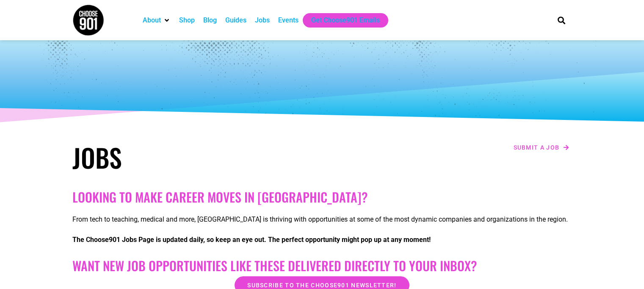  What do you see at coordinates (561, 20) in the screenshot?
I see `div: Search` at bounding box center [561, 20].